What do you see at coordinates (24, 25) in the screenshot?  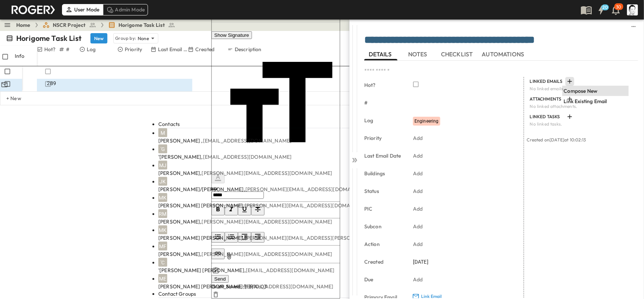 I see `a: Home` at bounding box center [24, 25].